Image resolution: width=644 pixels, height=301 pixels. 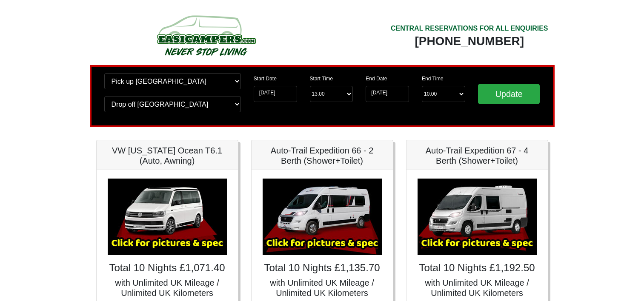 What do you see at coordinates (469, 28) in the screenshot?
I see `div: CENTRAL RESERVATIONS FOR ALL ENQUIRIES` at bounding box center [469, 28].